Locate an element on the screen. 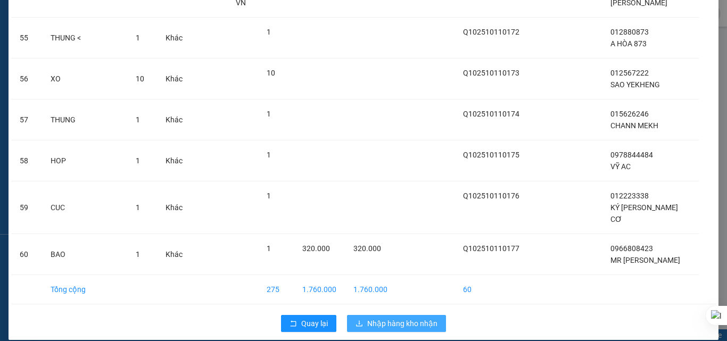 The height and width of the screenshot is (341, 727). button: rollbackQuay lại is located at coordinates (309, 323).